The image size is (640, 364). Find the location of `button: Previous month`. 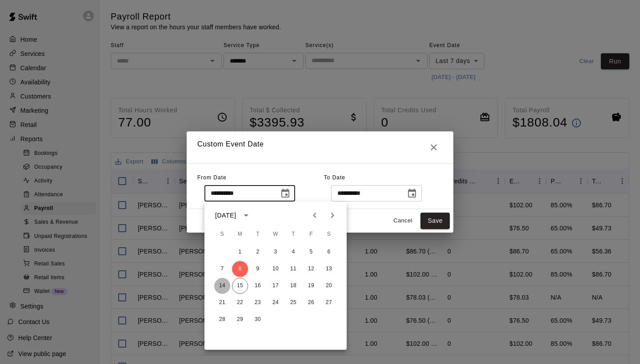

button: Previous month is located at coordinates (315, 216).